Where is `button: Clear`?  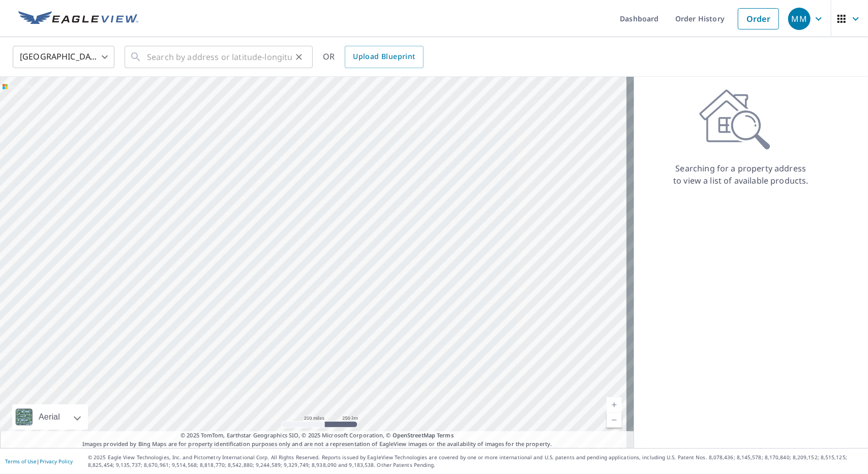
button: Clear is located at coordinates (299, 57).